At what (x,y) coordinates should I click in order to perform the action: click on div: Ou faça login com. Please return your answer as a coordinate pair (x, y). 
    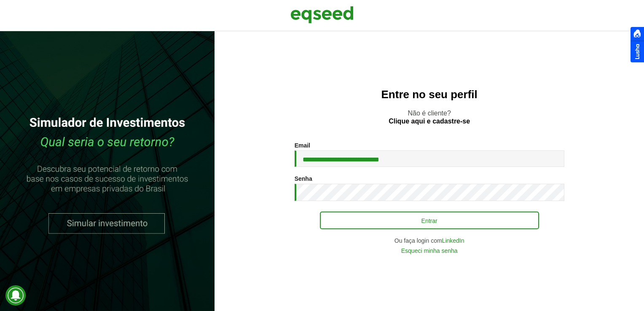
    Looking at the image, I should click on (430, 241).